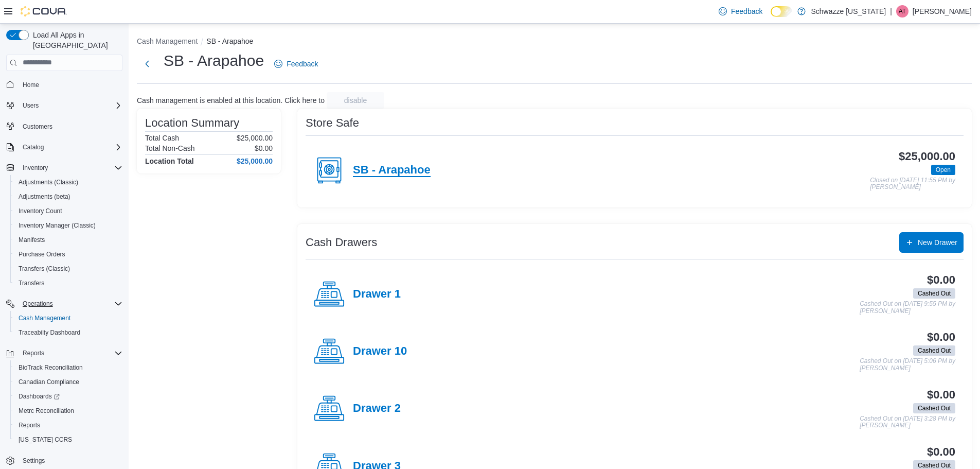  I want to click on img: Cova, so click(43, 11).